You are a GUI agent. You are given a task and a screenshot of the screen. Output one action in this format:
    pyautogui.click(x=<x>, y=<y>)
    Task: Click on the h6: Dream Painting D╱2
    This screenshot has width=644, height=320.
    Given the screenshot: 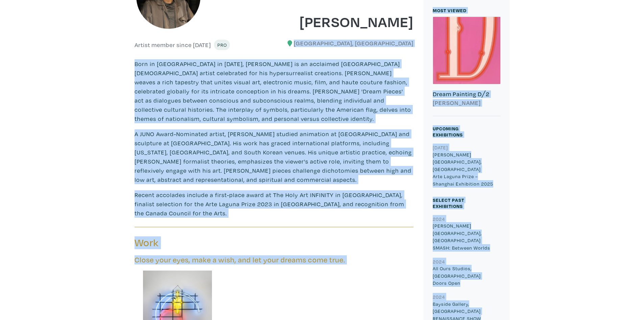 What is the action you would take?
    pyautogui.click(x=466, y=94)
    